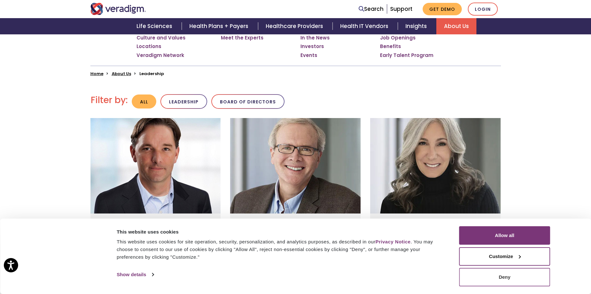 The width and height of the screenshot is (591, 294). I want to click on a: Login, so click(482, 9).